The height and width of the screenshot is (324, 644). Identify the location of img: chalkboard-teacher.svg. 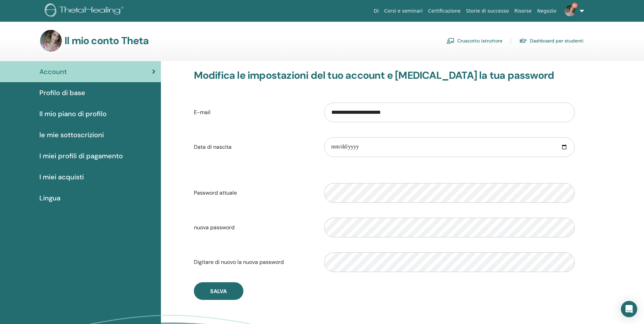
(451, 41).